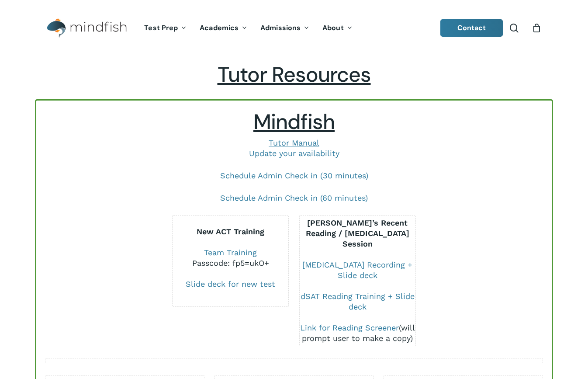 Image resolution: width=588 pixels, height=379 pixels. Describe the element at coordinates (219, 28) in the screenshot. I see `span: Academics` at that location.